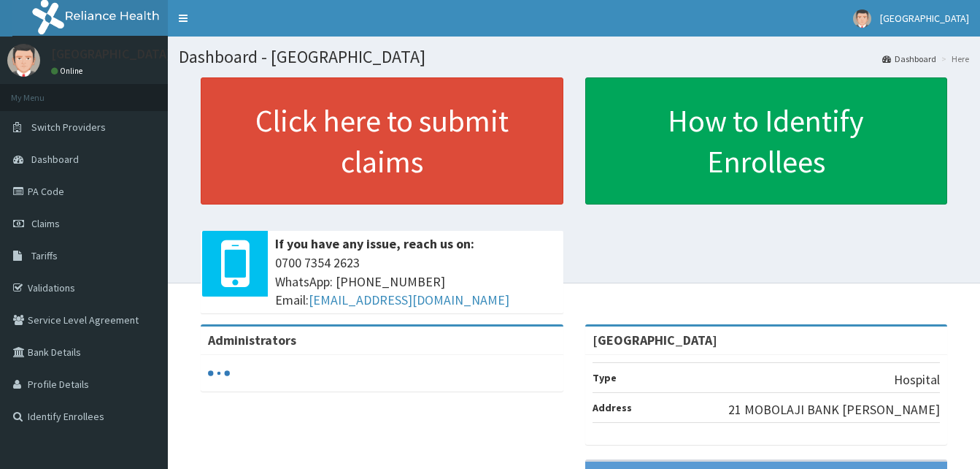  What do you see at coordinates (953, 58) in the screenshot?
I see `li: Here` at bounding box center [953, 58].